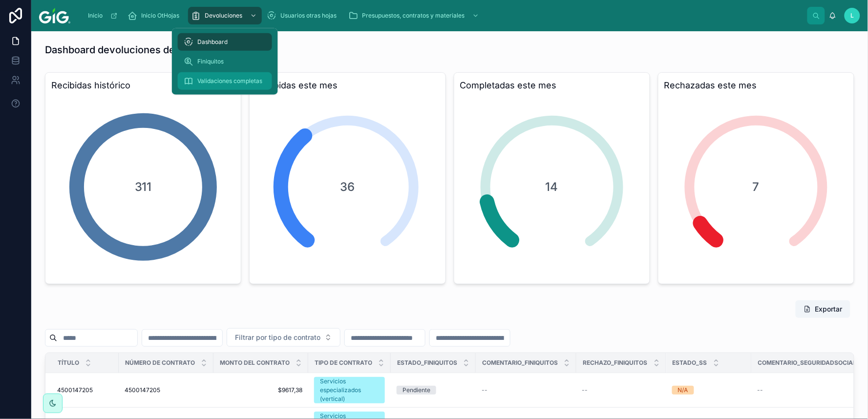  I want to click on a: Finiquitos, so click(225, 62).